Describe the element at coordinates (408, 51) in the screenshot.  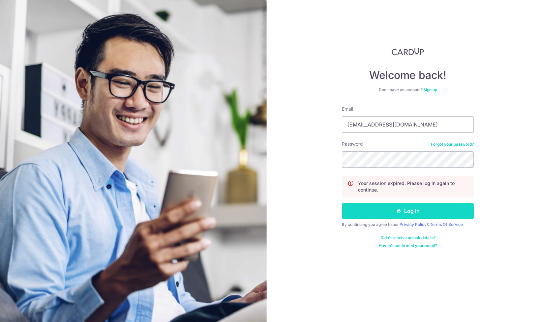
I see `img: CardUp Logo` at that location.